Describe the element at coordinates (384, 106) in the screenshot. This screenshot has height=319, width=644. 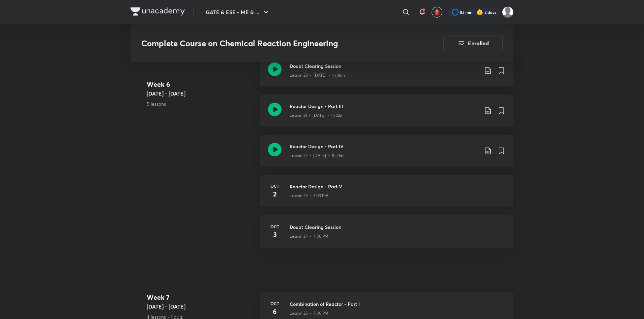
I see `h3: Reactor Design - Part III` at that location.